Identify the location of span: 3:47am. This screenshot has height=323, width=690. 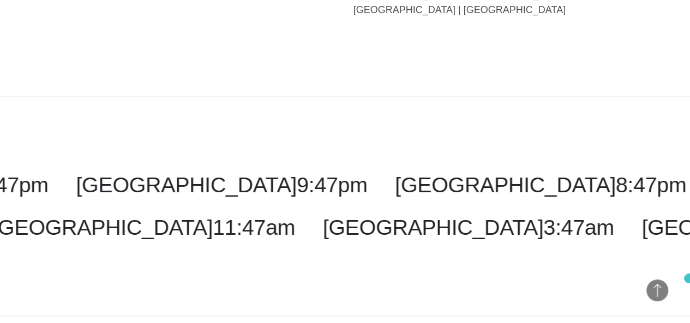
(578, 227).